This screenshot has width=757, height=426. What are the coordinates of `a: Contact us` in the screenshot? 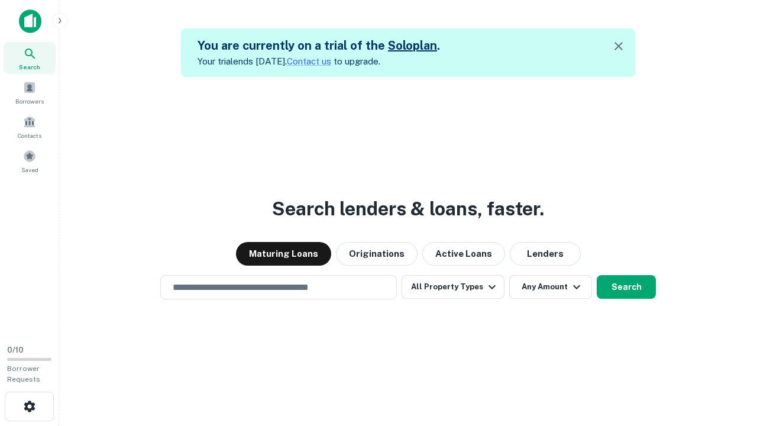 It's located at (309, 61).